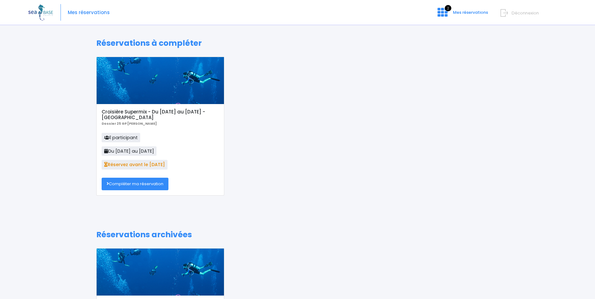 This screenshot has width=595, height=299. Describe the element at coordinates (297, 235) in the screenshot. I see `h1: Réservations archivées` at that location.